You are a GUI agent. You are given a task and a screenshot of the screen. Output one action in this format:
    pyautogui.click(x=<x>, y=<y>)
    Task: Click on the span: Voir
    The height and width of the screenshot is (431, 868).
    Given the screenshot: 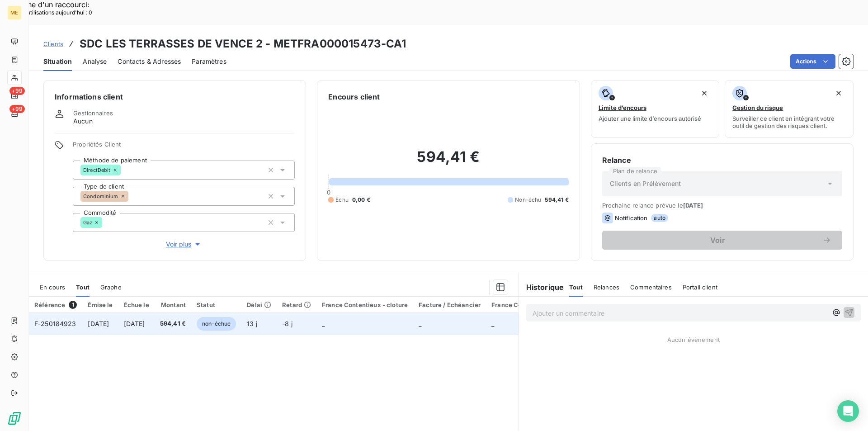 What is the action you would take?
    pyautogui.click(x=717, y=240)
    